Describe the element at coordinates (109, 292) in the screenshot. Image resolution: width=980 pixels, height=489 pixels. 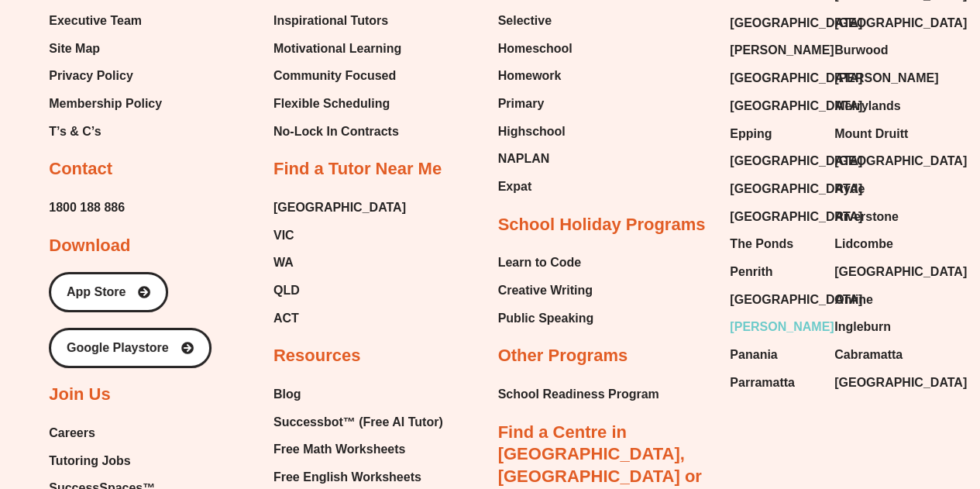
I see `a: App Store` at that location.